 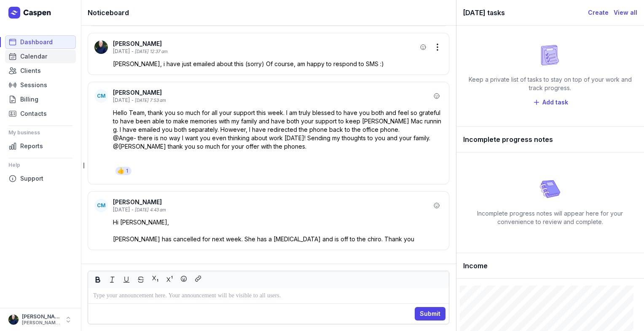 I want to click on div: Keep a private list of tasks to stay on top of your work and track progress., so click(x=550, y=84).